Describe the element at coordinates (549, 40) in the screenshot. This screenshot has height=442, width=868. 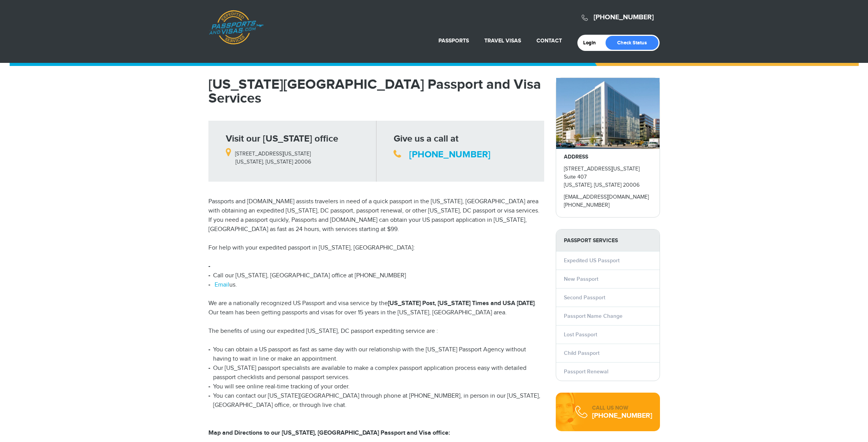
I see `a: Contact` at that location.